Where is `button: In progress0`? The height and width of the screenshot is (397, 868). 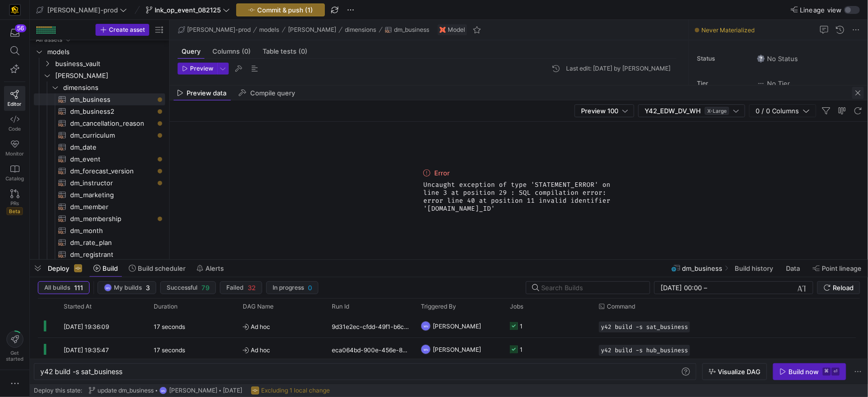 button: In progress0 is located at coordinates (292, 287).